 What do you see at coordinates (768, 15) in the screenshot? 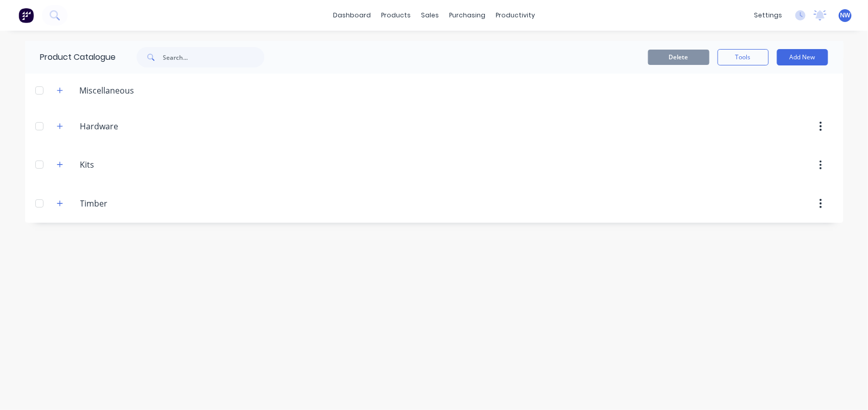
I see `div: settings` at bounding box center [768, 15].